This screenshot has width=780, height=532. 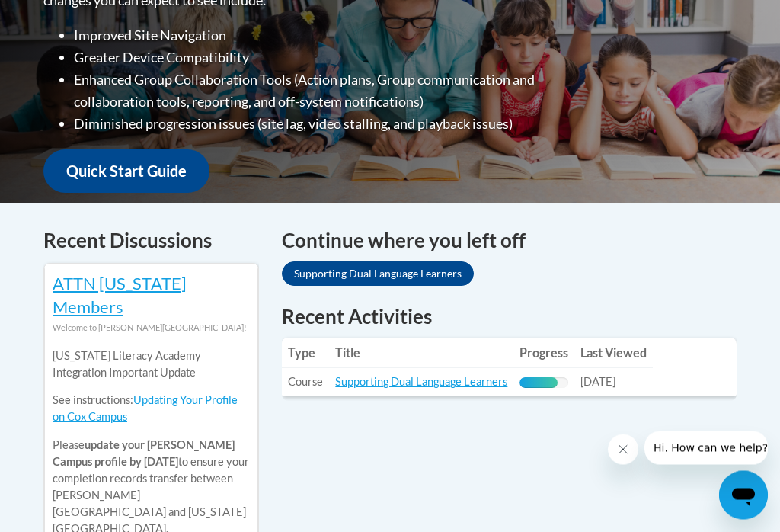 What do you see at coordinates (66, 17) in the screenshot?
I see `span: Hi. How can we help?` at bounding box center [66, 17].